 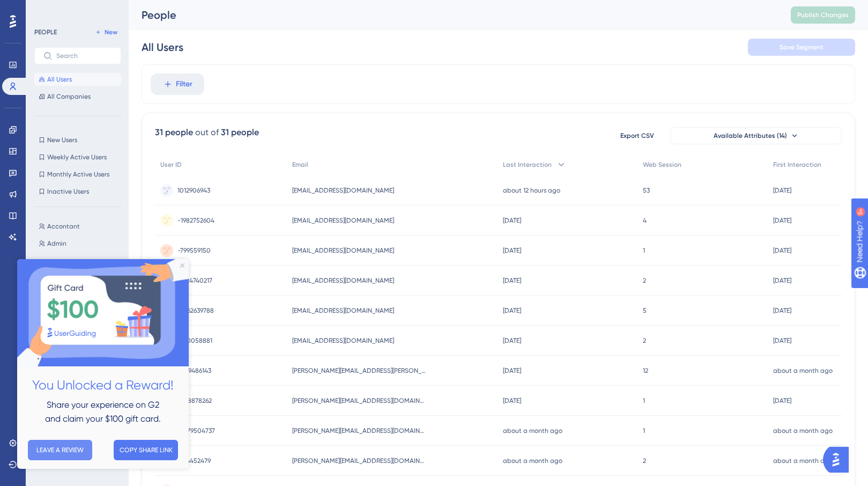 I want to click on span: 4, so click(x=644, y=221).